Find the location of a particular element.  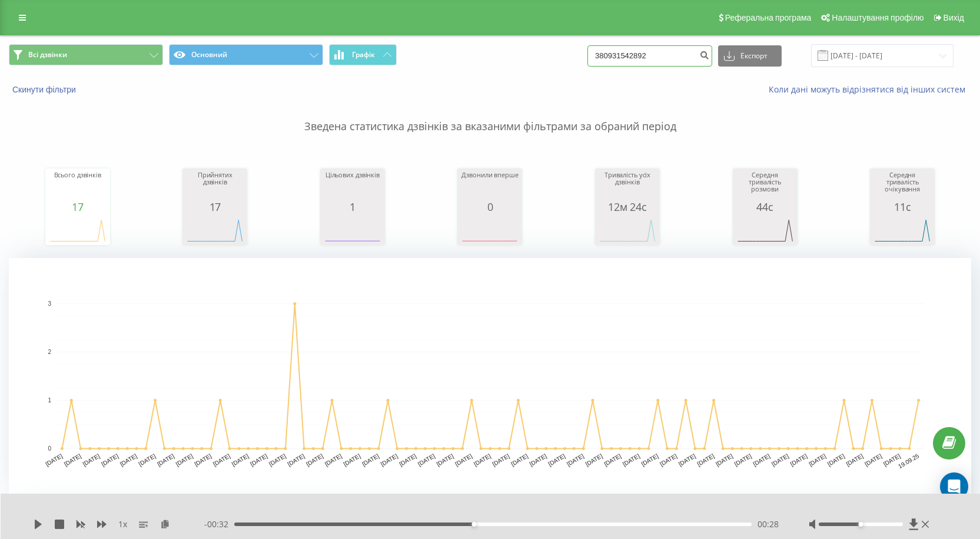

div: Дзвонили вперше is located at coordinates (490, 186).